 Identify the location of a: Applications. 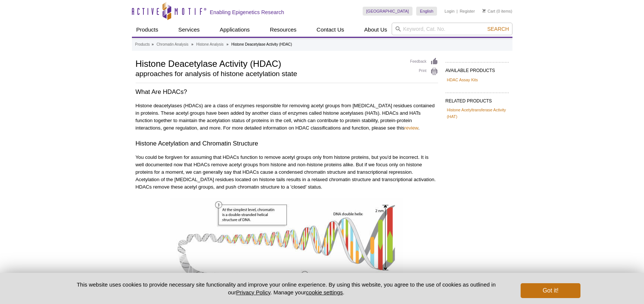
(235, 30).